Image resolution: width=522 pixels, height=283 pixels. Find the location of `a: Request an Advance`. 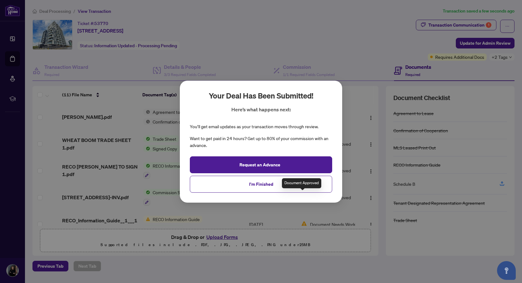

a: Request an Advance is located at coordinates (261, 164).